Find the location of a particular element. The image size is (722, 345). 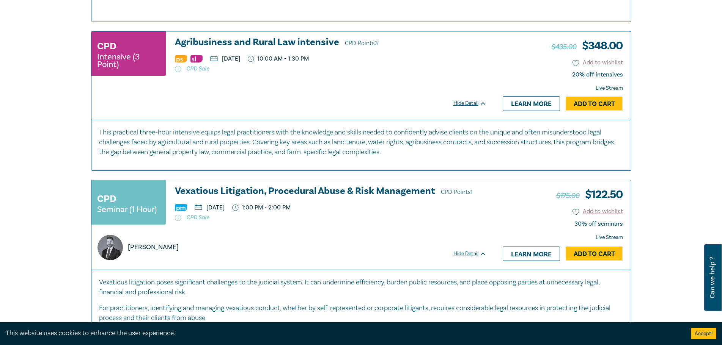

p: This practical three-hour intensive equips legal practitioners with the knowledge and skills need... is located at coordinates (361, 143).